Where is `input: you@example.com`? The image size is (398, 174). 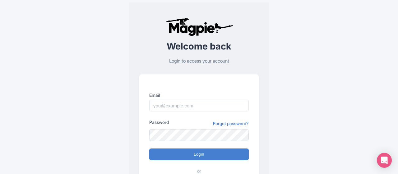
input: you@example.com is located at coordinates (199, 105).